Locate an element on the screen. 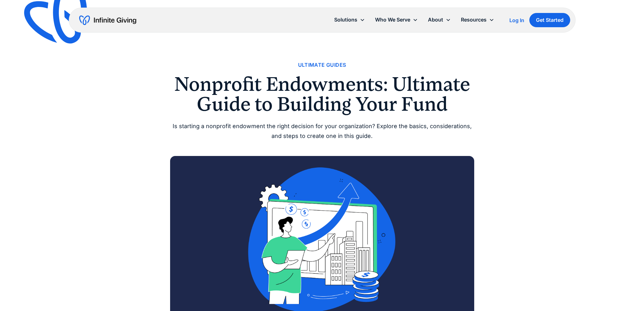  a: Log In is located at coordinates (517, 20).